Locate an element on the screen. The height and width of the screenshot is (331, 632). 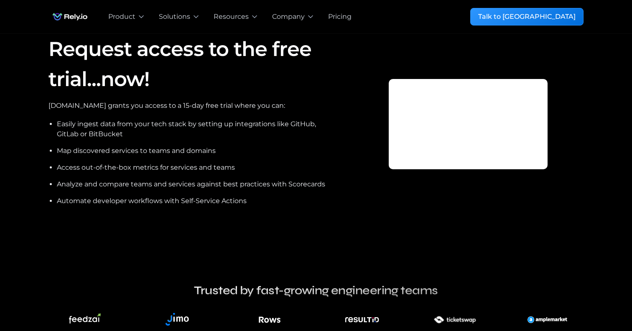
div: Product is located at coordinates (122, 17).